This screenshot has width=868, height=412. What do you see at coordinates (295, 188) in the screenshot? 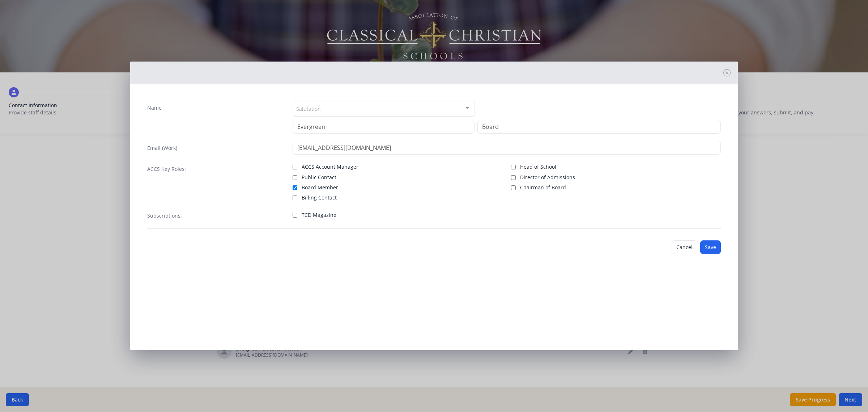
I see `input: Board Member` at bounding box center [295, 188].